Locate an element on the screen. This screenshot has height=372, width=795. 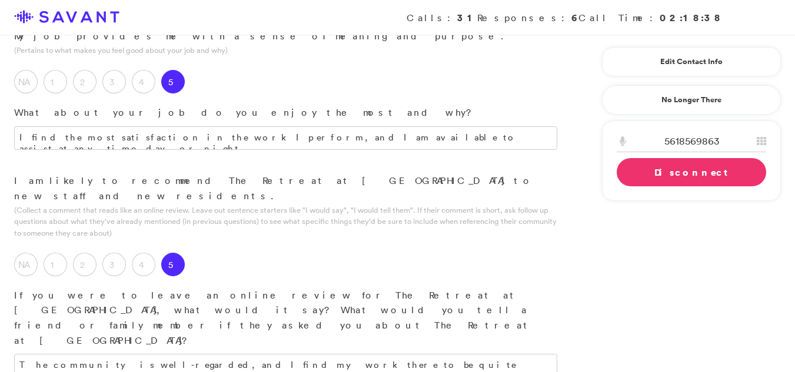
a: Edit Contact Info is located at coordinates (691, 62).